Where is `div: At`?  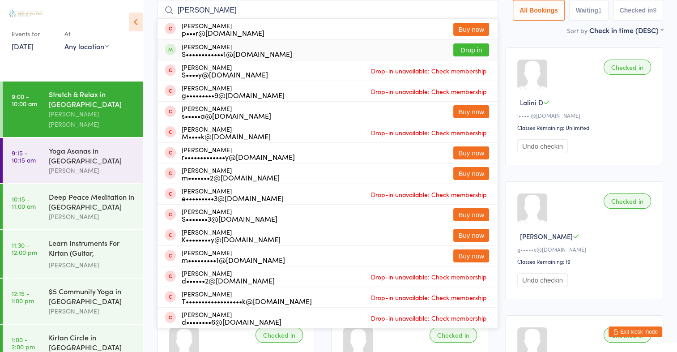 div: At is located at coordinates (86, 34).